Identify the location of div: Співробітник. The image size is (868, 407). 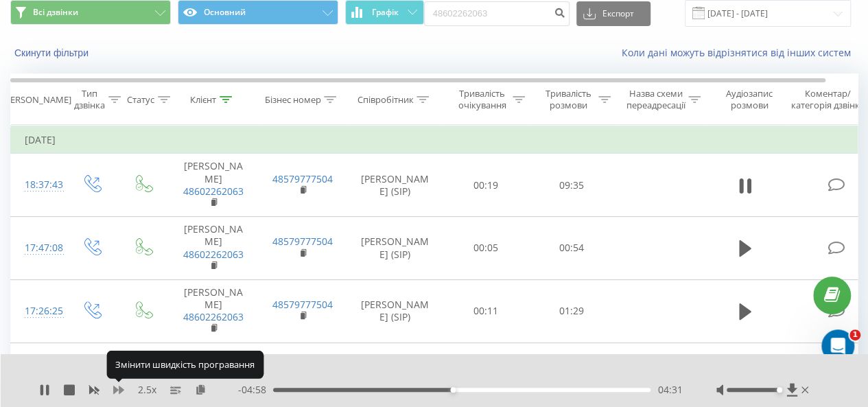
(385, 100).